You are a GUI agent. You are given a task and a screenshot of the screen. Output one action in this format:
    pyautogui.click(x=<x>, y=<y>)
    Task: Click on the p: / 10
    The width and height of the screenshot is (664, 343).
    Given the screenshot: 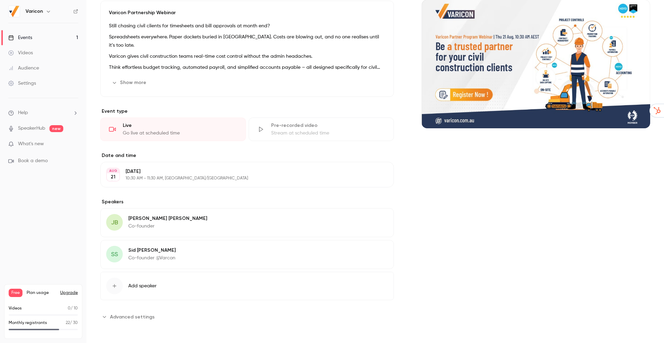 What is the action you would take?
    pyautogui.click(x=73, y=308)
    